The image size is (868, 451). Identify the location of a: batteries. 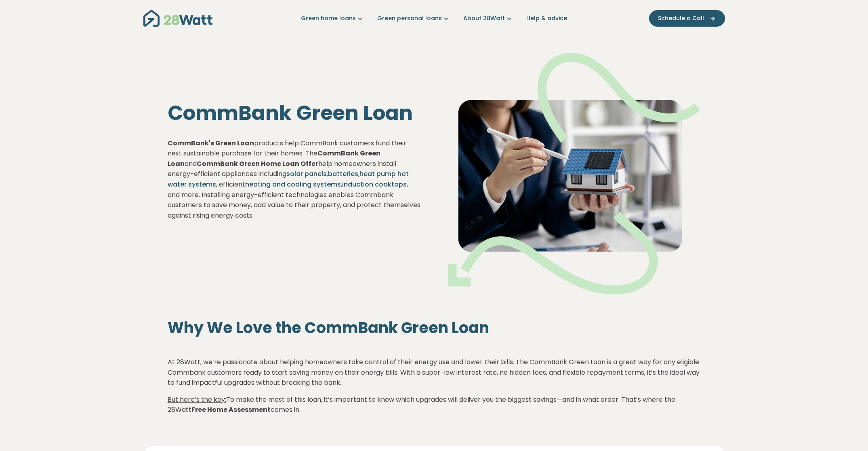
(343, 174).